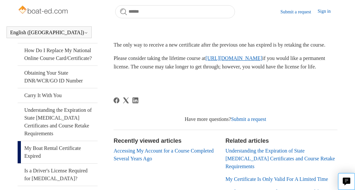 The height and width of the screenshot is (190, 355). Describe the element at coordinates (175, 12) in the screenshot. I see `input: Search` at that location.